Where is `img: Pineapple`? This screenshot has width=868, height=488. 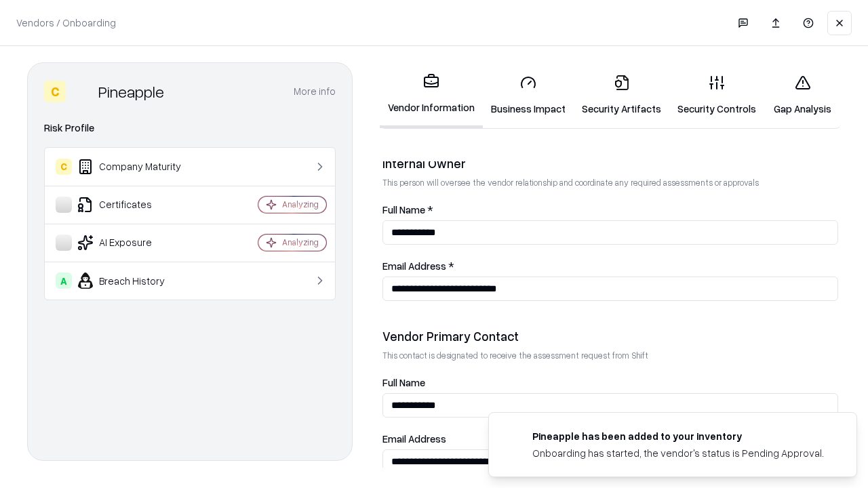 img: Pineapple is located at coordinates (82, 91).